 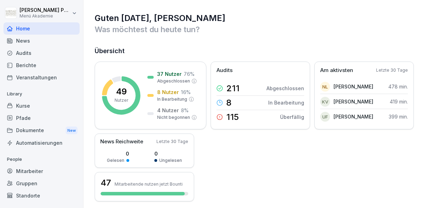 What do you see at coordinates (42, 143) in the screenshot?
I see `div: Automatisierungen` at bounding box center [42, 143].